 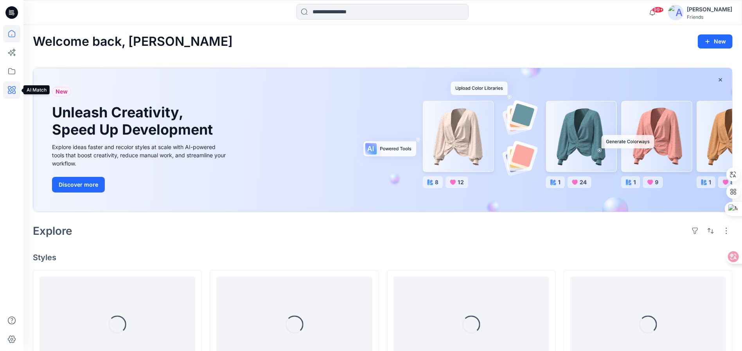 What do you see at coordinates (78, 185) in the screenshot?
I see `button: Discover more` at bounding box center [78, 185].